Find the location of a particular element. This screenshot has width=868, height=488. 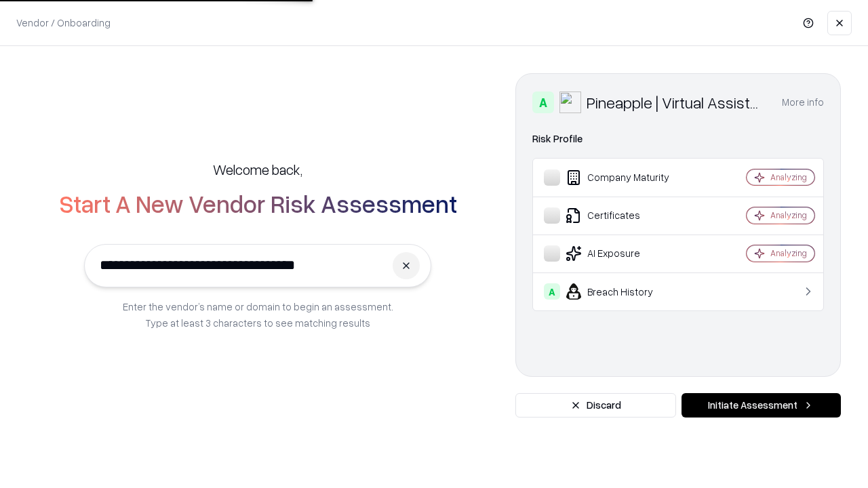

h2: Start A New Vendor Risk Assessment is located at coordinates (258, 203).